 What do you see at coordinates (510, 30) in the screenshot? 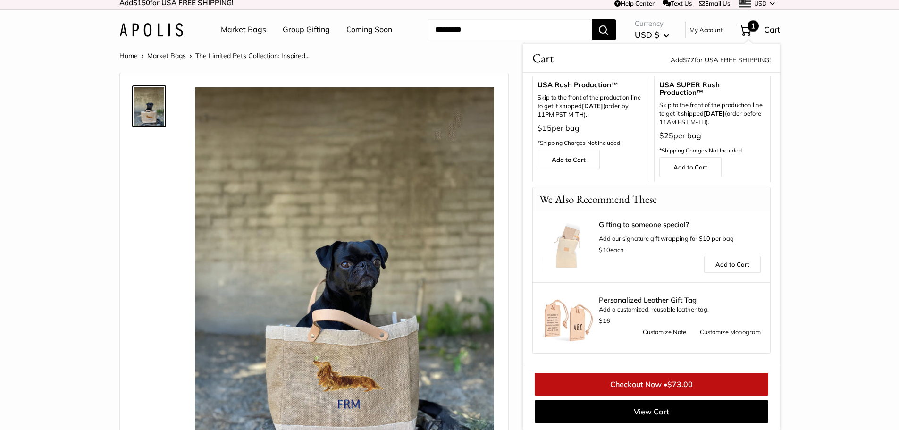
I see `input: Search...` at bounding box center [510, 30].